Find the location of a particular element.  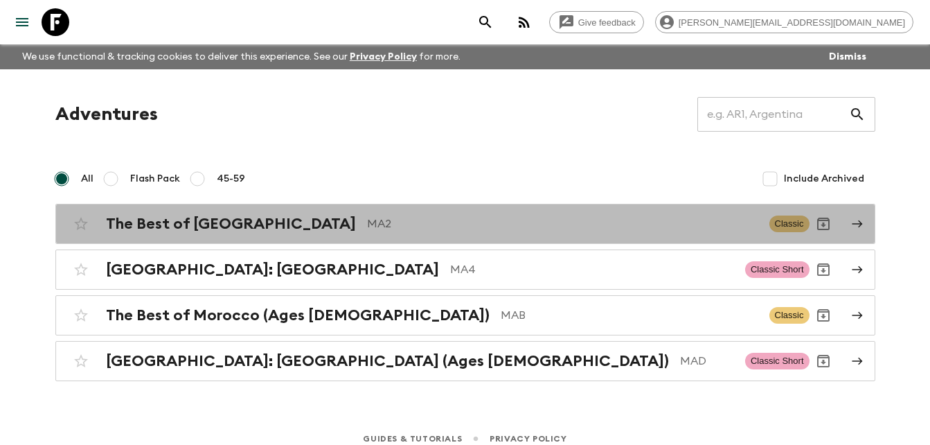

p: We use functional & tracking cookies to deliver this experience. See our for more. is located at coordinates (241, 57).